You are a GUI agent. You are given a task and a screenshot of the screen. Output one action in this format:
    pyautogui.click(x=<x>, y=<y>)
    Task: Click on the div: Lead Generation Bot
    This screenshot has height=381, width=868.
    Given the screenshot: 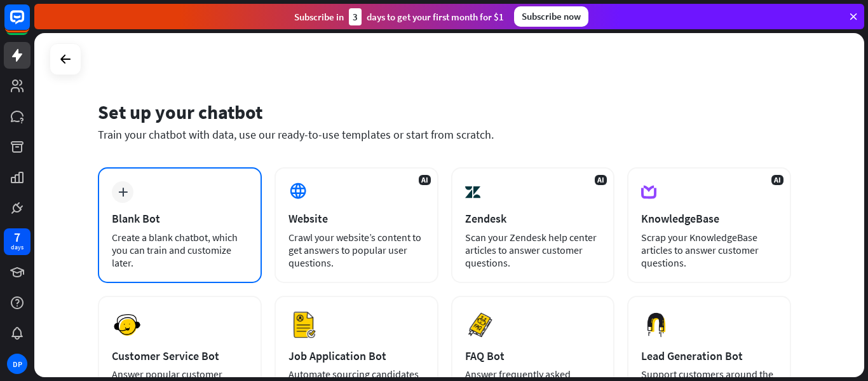 What is the action you would take?
    pyautogui.click(x=709, y=356)
    